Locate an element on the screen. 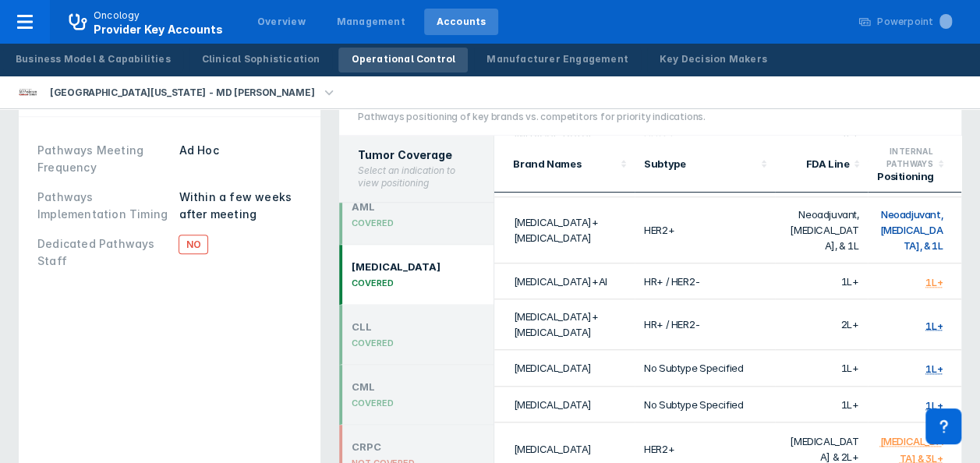  a: Clinical Sophistication is located at coordinates (261, 60).